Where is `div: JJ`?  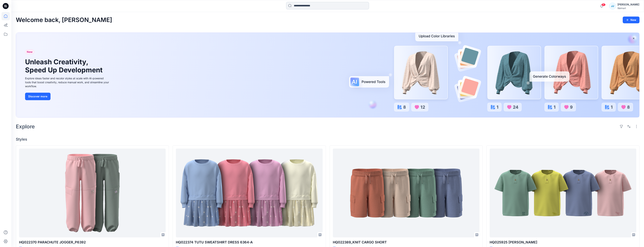 div: JJ is located at coordinates (613, 6).